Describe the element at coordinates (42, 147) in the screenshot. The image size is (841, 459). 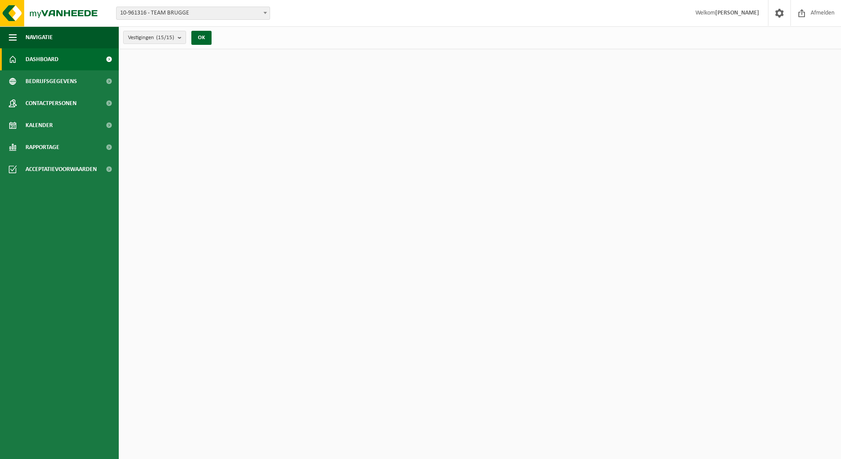
I see `span: Rapportage` at that location.